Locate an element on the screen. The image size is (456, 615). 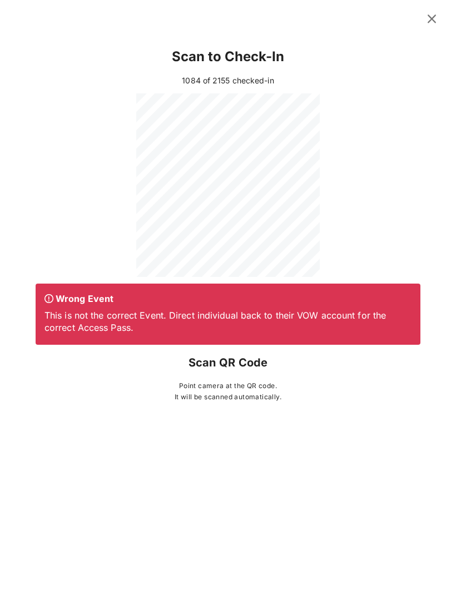
p: This is not the correct Event. Direct individual back to their VOW account for the correct Access... is located at coordinates (228, 321).